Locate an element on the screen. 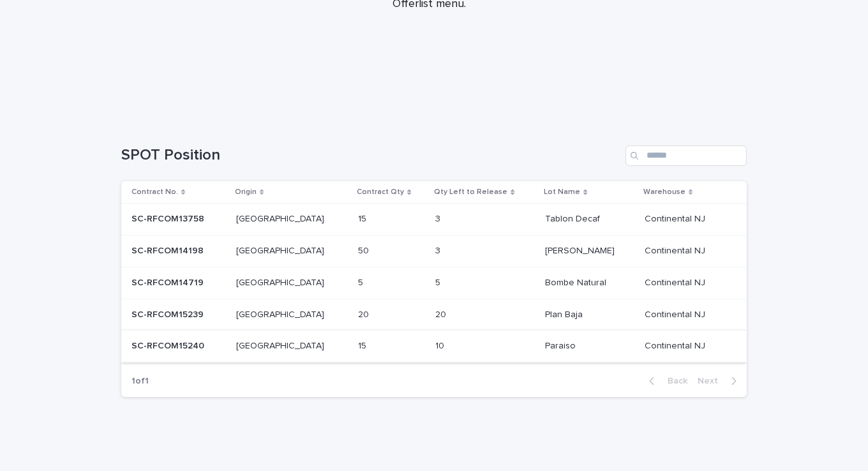 This screenshot has height=471, width=868. span: Back is located at coordinates (673, 381).